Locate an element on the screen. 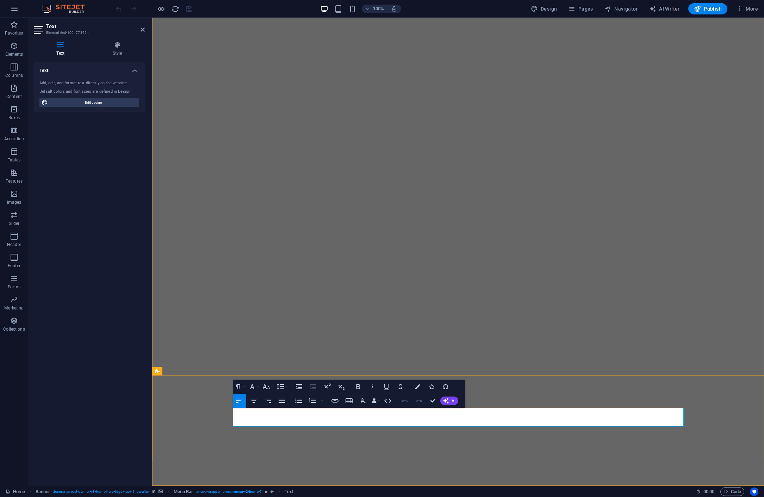  span: . menu-wrapper .preset-menu-v2-home-7 is located at coordinates (229, 491).